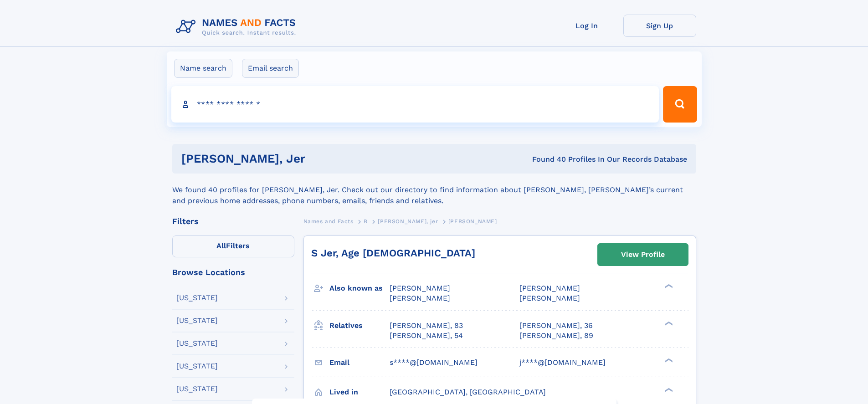 The height and width of the screenshot is (404, 868). Describe the element at coordinates (221, 246) in the screenshot. I see `span: All` at that location.